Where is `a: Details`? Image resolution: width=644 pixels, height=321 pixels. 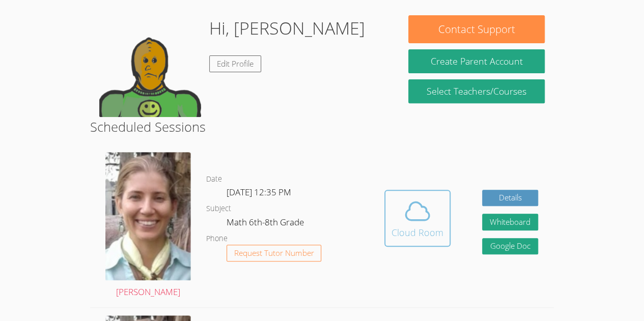
a: Details is located at coordinates (510, 198).